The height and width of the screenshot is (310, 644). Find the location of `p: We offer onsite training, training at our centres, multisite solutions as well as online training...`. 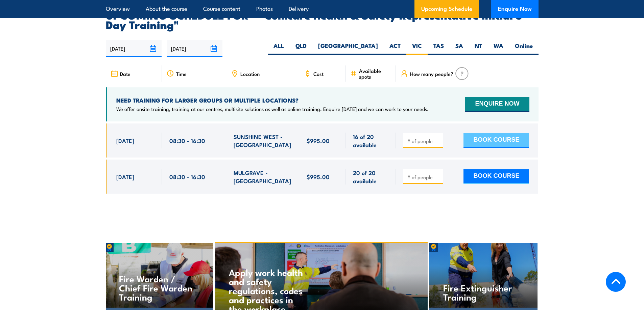

p: We offer onsite training, training at our centres, multisite solutions as well as online training... is located at coordinates (273, 109).